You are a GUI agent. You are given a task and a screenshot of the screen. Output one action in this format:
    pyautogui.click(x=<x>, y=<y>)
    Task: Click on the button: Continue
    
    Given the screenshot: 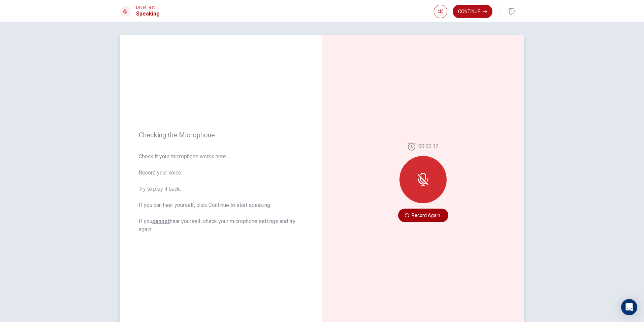 What is the action you would take?
    pyautogui.click(x=473, y=11)
    